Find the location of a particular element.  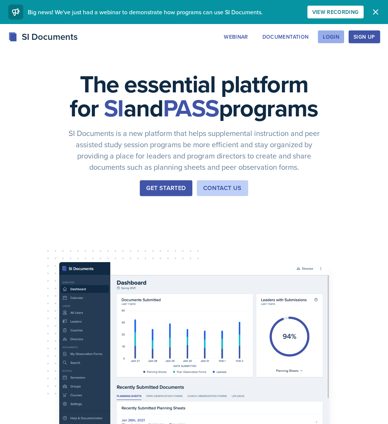

div: Get Started is located at coordinates (166, 188).